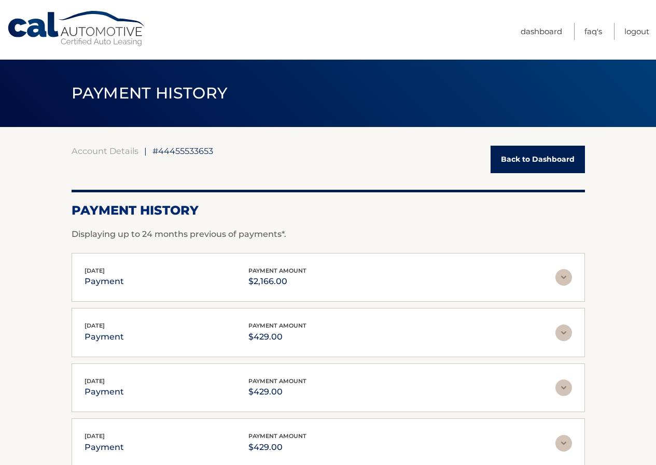 The width and height of the screenshot is (656, 465). I want to click on a: Logout, so click(637, 31).